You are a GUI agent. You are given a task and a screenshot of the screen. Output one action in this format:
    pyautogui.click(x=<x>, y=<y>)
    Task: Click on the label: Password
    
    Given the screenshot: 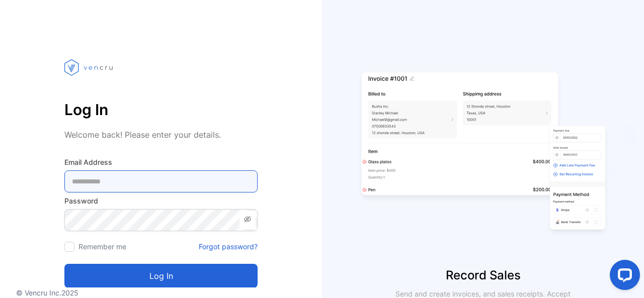 What is the action you would take?
    pyautogui.click(x=161, y=201)
    